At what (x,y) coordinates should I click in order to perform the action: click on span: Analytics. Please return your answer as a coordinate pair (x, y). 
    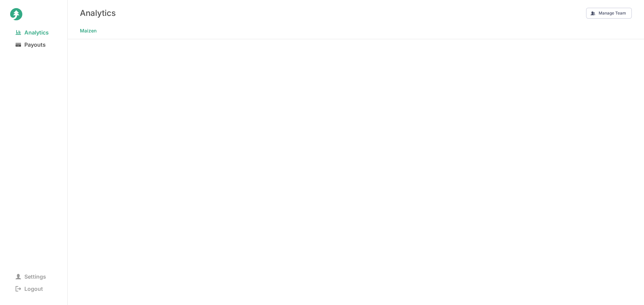
    Looking at the image, I should click on (32, 33).